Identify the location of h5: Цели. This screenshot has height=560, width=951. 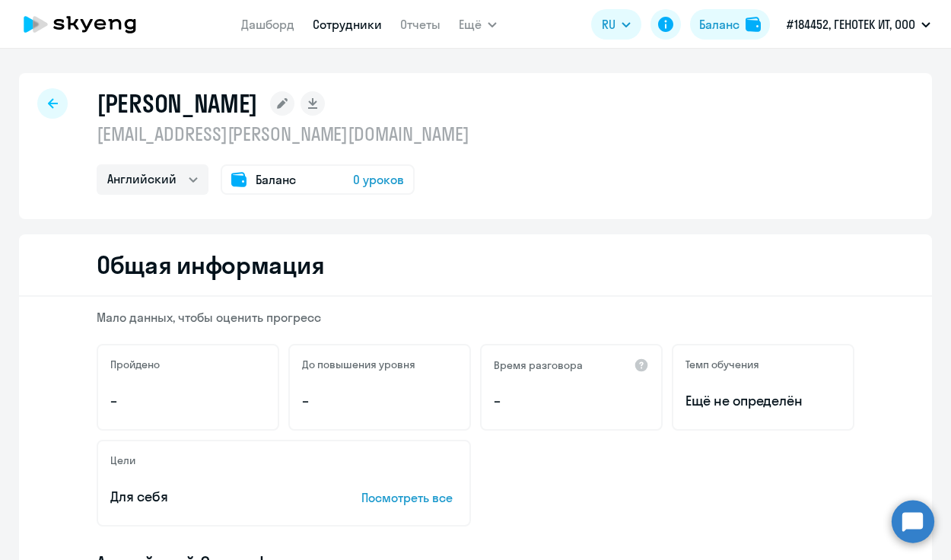
(123, 460).